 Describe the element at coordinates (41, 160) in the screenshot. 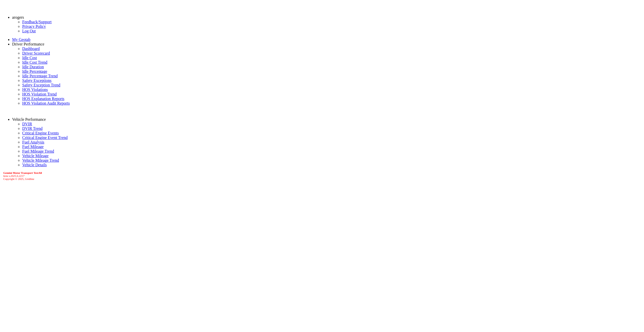

I see `a: Vehicle Mileage Trend` at that location.